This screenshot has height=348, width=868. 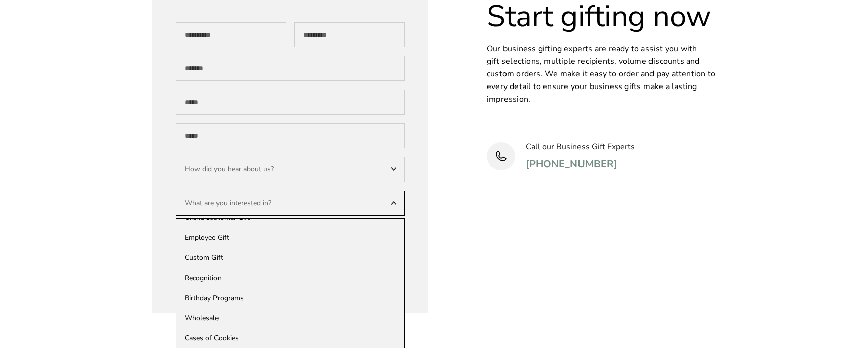 I want to click on div: Birthday Programs, so click(x=290, y=298).